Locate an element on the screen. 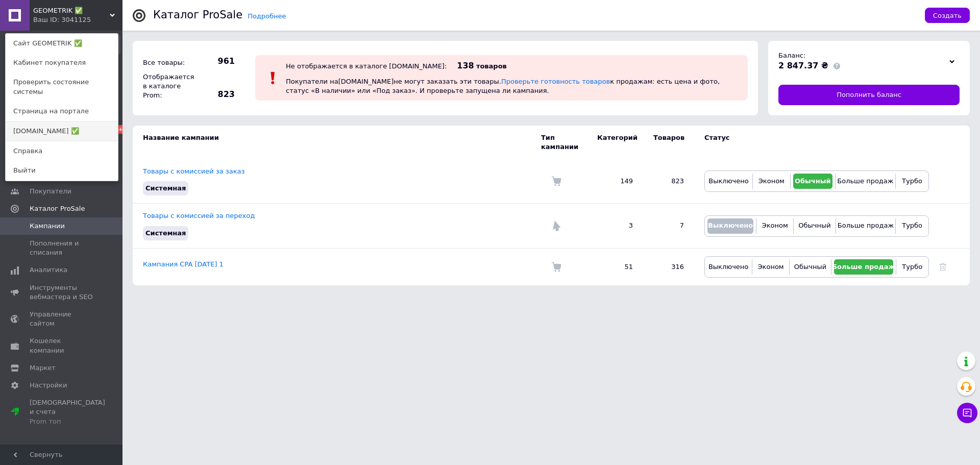 The height and width of the screenshot is (465, 980). img: :exclamation: is located at coordinates (273, 78).